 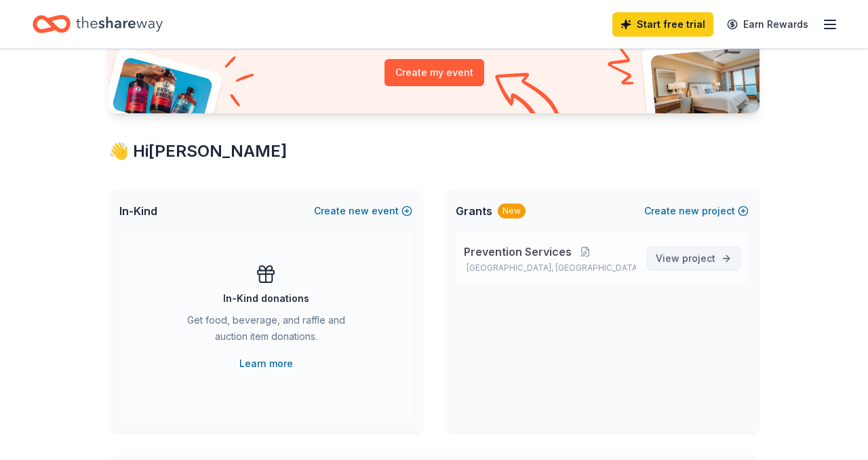 I want to click on div: Get food, beverage, and raffle and auction item donations., so click(x=266, y=332).